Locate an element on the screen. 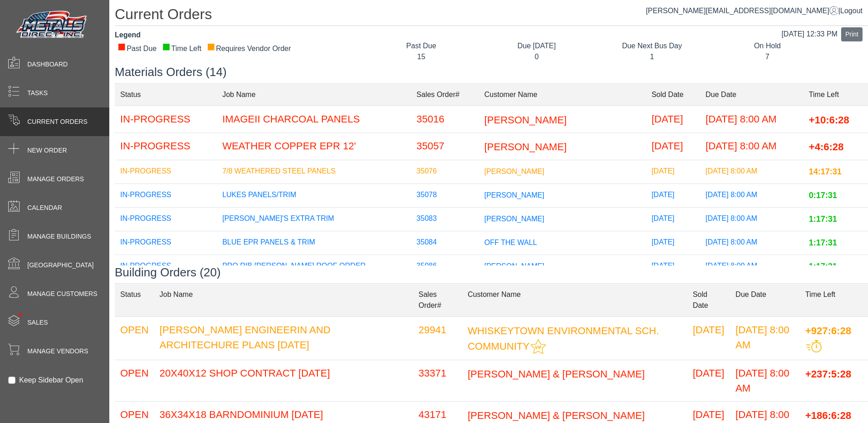 This screenshot has height=423, width=868. span: Dashboard is located at coordinates (48, 64).